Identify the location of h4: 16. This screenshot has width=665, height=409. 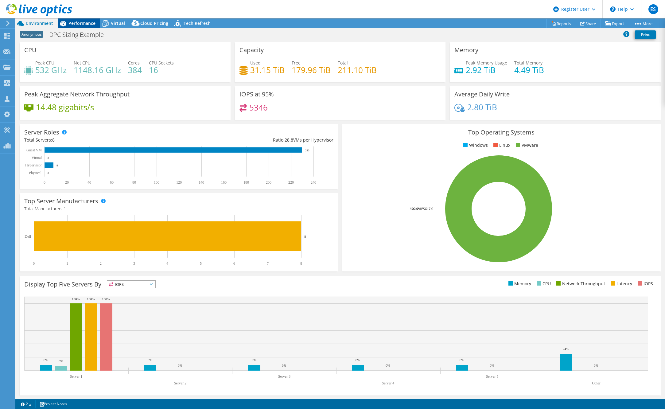
(161, 70).